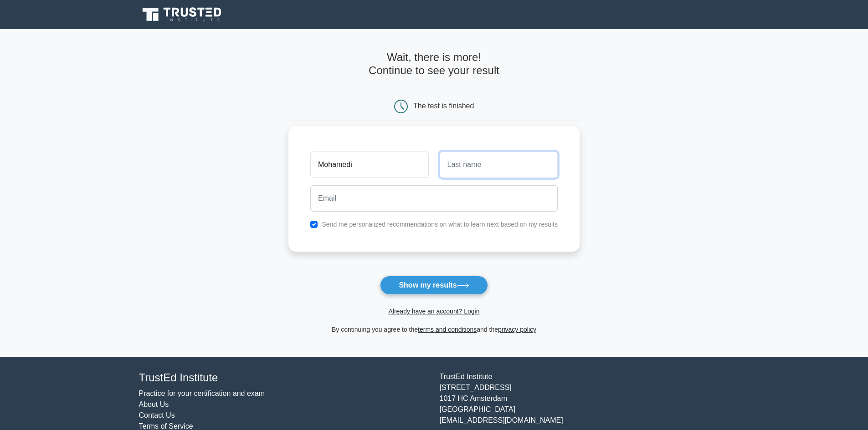 The width and height of the screenshot is (868, 430). What do you see at coordinates (440, 225) in the screenshot?
I see `label: Send me personalized recommendations on what to learn next based on my results` at bounding box center [440, 225].